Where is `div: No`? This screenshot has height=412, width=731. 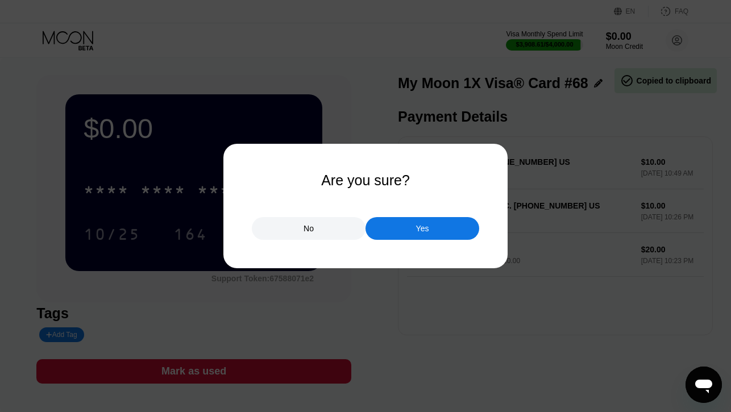
div: No is located at coordinates (309, 228).